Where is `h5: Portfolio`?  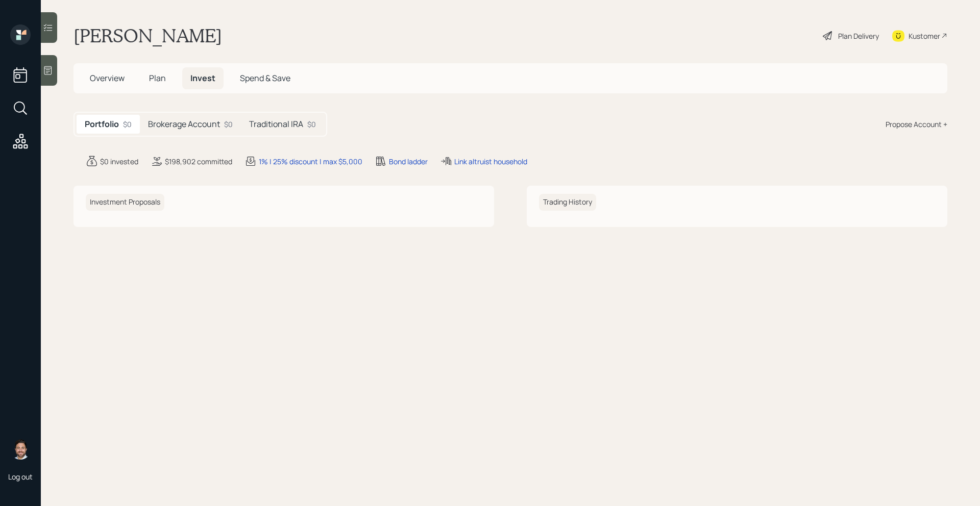
h5: Portfolio is located at coordinates (102, 124).